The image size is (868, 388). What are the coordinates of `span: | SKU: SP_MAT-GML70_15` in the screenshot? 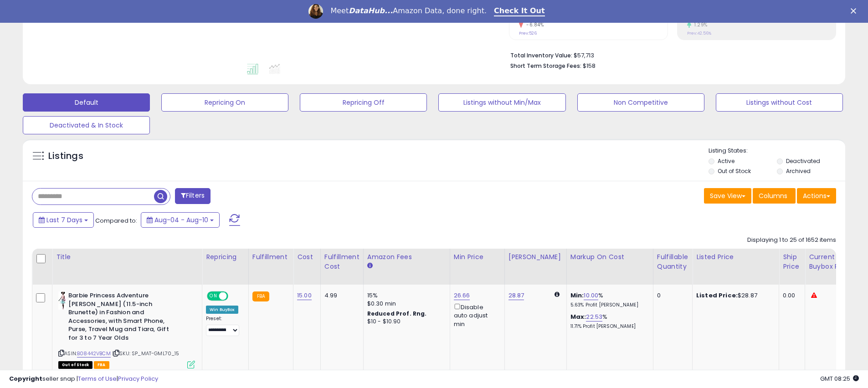 It's located at (146, 354).